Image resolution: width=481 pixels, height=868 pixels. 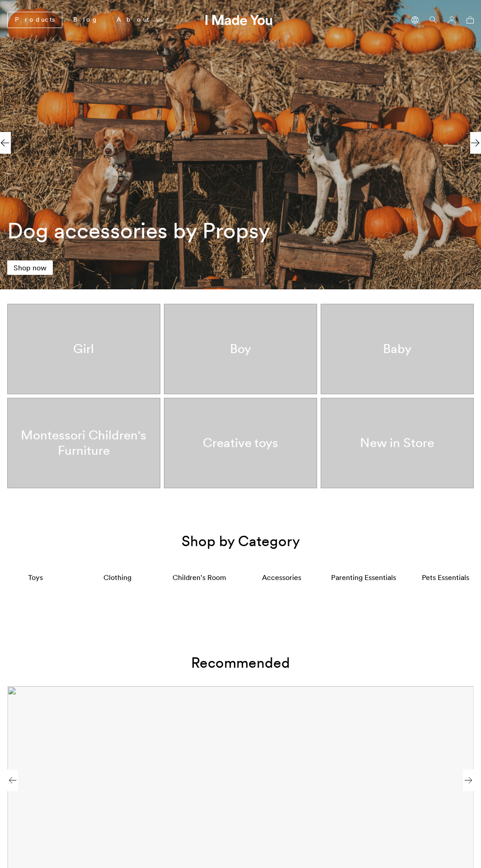 I want to click on h3: Montessori Children's Furniture, so click(x=84, y=442).